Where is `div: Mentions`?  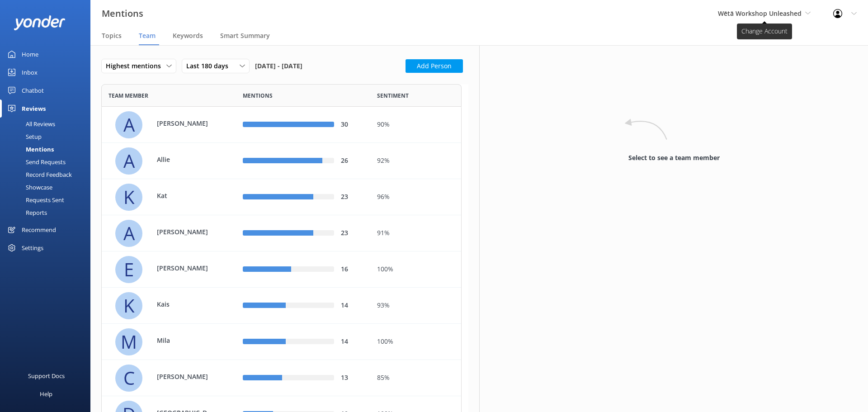
div: Mentions is located at coordinates (30, 149).